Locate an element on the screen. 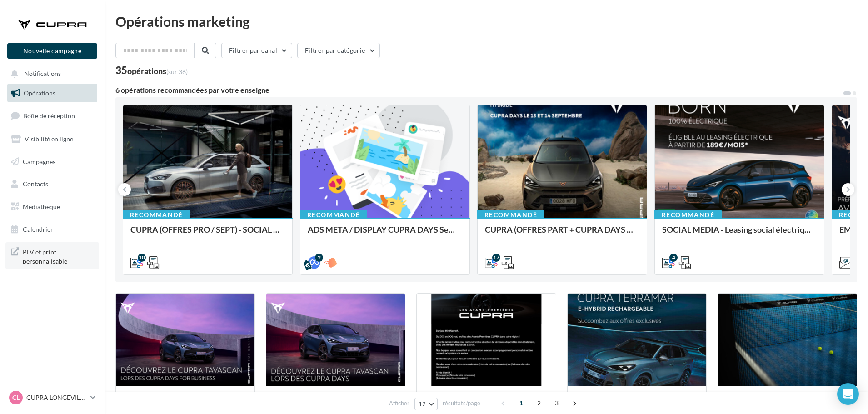 This screenshot has width=868, height=414. a: Médiathèque is located at coordinates (52, 206).